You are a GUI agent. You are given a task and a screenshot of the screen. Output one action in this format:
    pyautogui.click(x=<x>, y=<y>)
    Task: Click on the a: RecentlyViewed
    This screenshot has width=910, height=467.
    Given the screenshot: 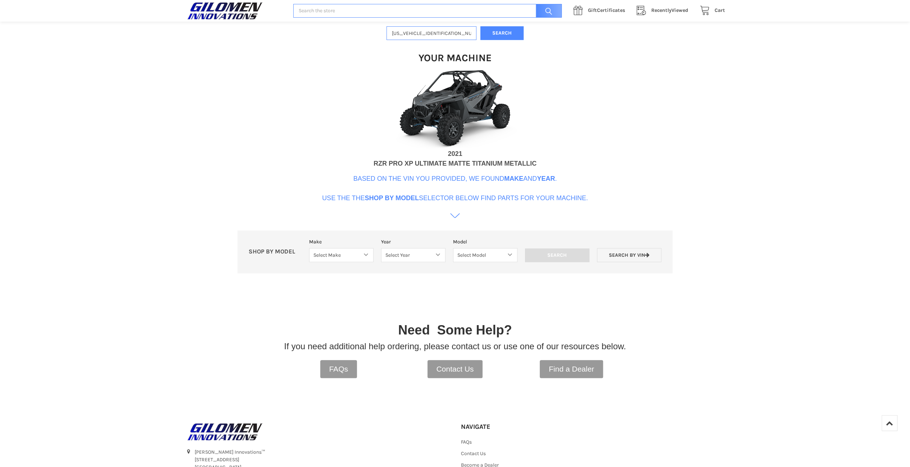 What is the action you would take?
    pyautogui.click(x=664, y=10)
    